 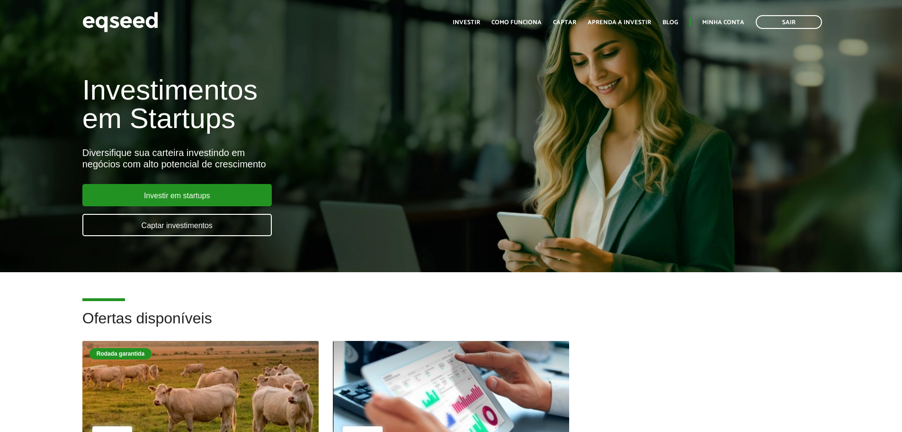 I want to click on div: Diversifique sua carteira investindo em negócios com alto potencial de crescimento, so click(x=301, y=158).